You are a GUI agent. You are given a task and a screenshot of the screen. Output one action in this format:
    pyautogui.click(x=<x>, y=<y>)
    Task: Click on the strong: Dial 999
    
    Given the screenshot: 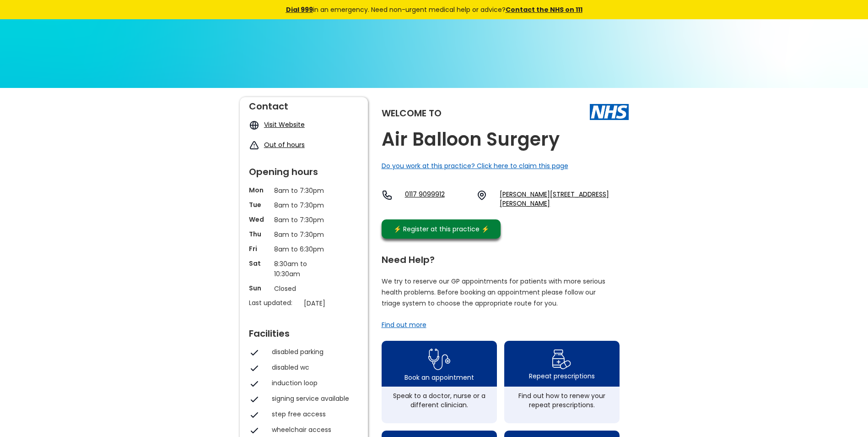 What is the action you would take?
    pyautogui.click(x=299, y=10)
    